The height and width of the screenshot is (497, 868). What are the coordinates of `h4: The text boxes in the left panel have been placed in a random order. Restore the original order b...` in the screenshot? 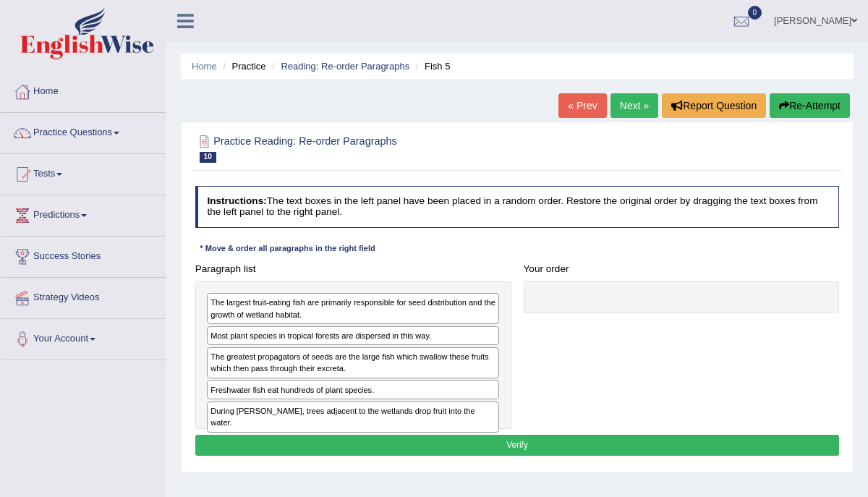 It's located at (517, 206).